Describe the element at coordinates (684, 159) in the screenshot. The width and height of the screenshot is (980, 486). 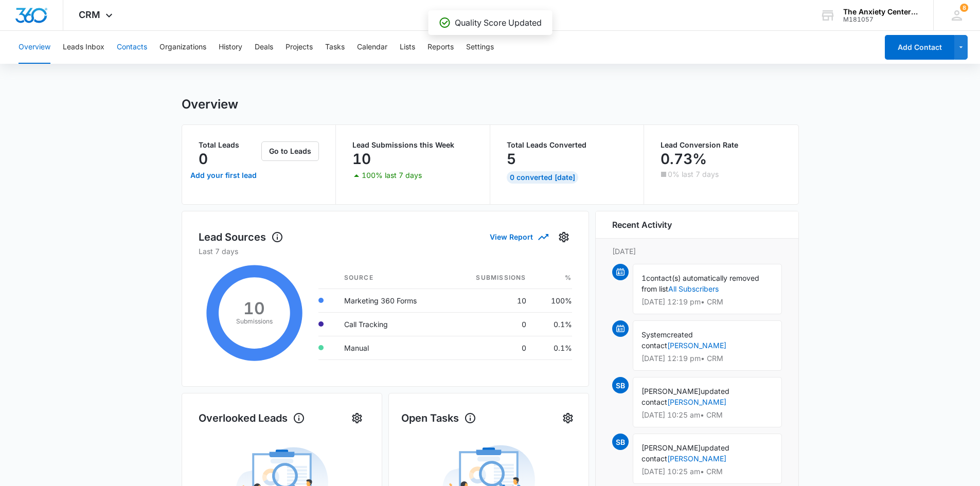
I see `p: 0.73%` at that location.